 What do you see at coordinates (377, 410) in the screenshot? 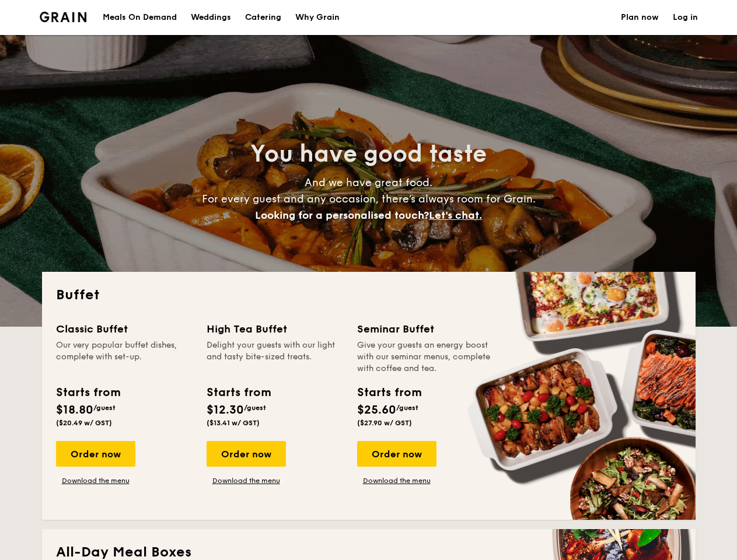
I see `span: $25.60` at bounding box center [377, 410].